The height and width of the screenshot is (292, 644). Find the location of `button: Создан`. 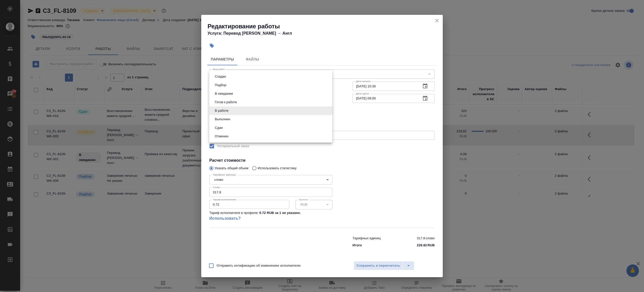

button: Создан is located at coordinates (221, 77).